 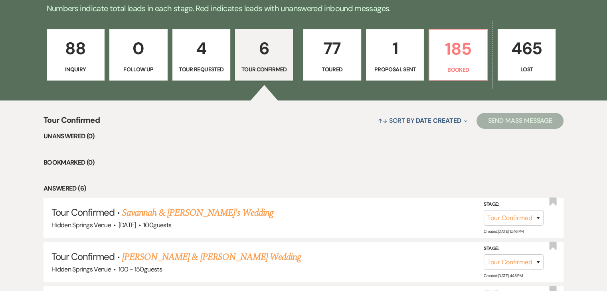 What do you see at coordinates (458, 49) in the screenshot?
I see `p: 185` at bounding box center [458, 49].